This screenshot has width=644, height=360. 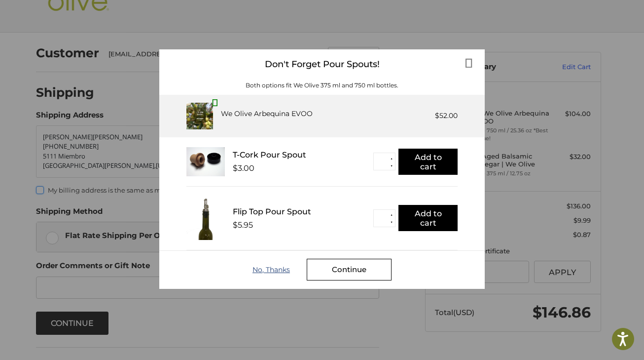 What do you see at coordinates (119, 19) in the screenshot?
I see `button: Open LiveChat chat widget` at bounding box center [119, 19].